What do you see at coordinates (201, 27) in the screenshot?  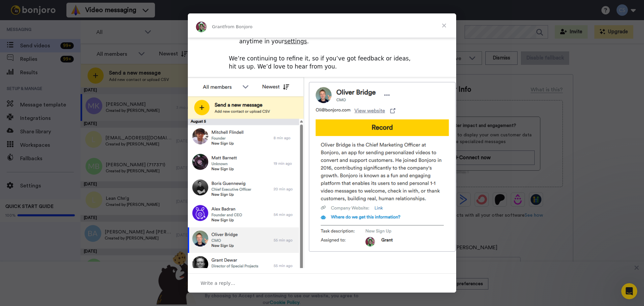 I see `img: Profile image for Grant` at bounding box center [201, 27].